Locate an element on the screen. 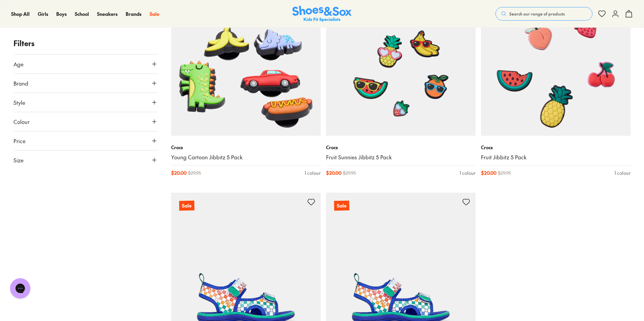 Image resolution: width=644 pixels, height=321 pixels. span: School is located at coordinates (82, 14).